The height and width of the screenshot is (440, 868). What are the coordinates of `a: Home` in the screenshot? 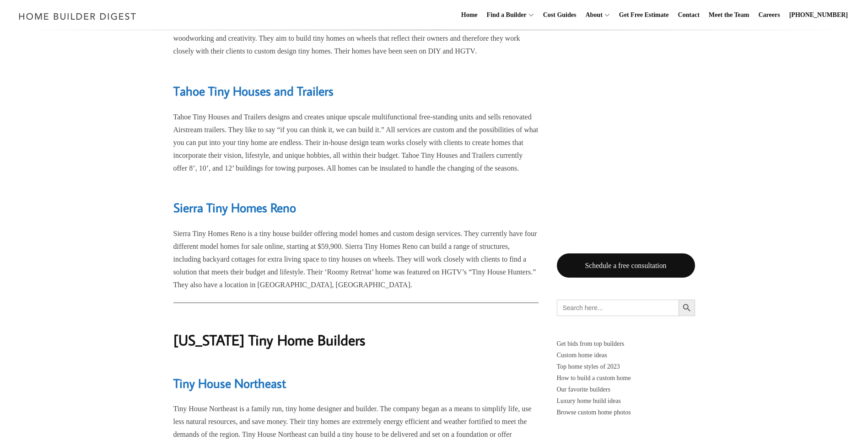 It's located at (469, 15).